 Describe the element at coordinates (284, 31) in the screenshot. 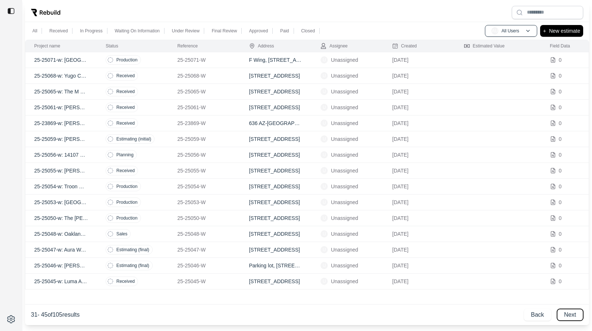

I see `p: Paid` at that location.